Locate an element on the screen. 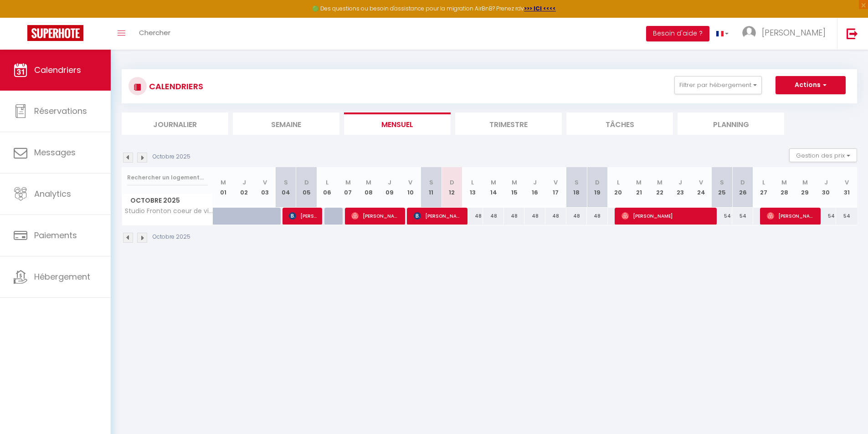  span: Octobre 2025 is located at coordinates (167, 200).